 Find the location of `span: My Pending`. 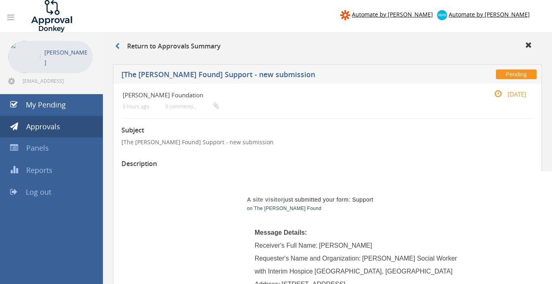

span: My Pending is located at coordinates (46, 105).